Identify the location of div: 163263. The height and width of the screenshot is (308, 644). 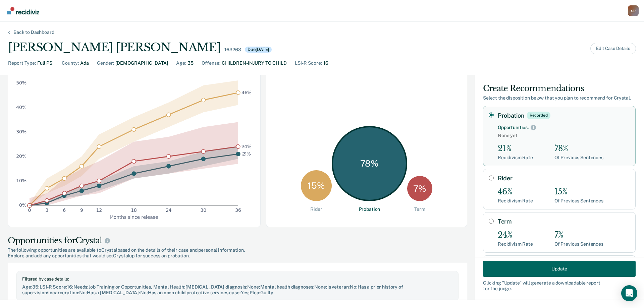
(233, 50).